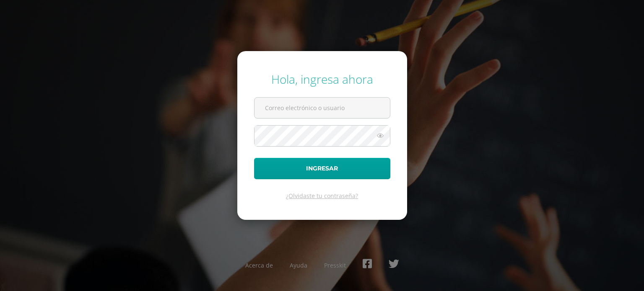 The height and width of the screenshot is (291, 644). Describe the element at coordinates (259, 265) in the screenshot. I see `a: Acerca de` at that location.